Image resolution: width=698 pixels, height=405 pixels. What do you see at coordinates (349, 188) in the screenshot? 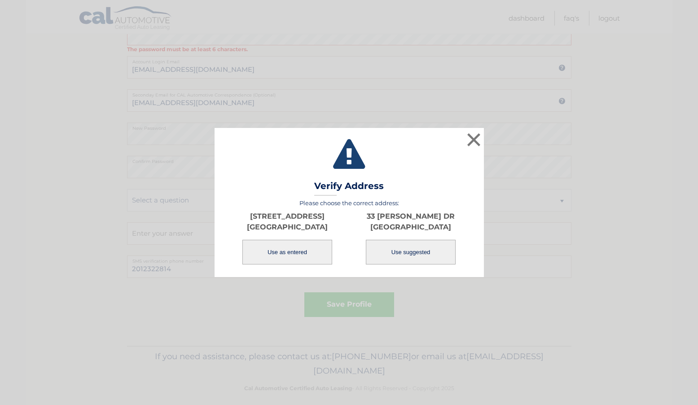
I see `h3: Verify Address` at bounding box center [349, 188].